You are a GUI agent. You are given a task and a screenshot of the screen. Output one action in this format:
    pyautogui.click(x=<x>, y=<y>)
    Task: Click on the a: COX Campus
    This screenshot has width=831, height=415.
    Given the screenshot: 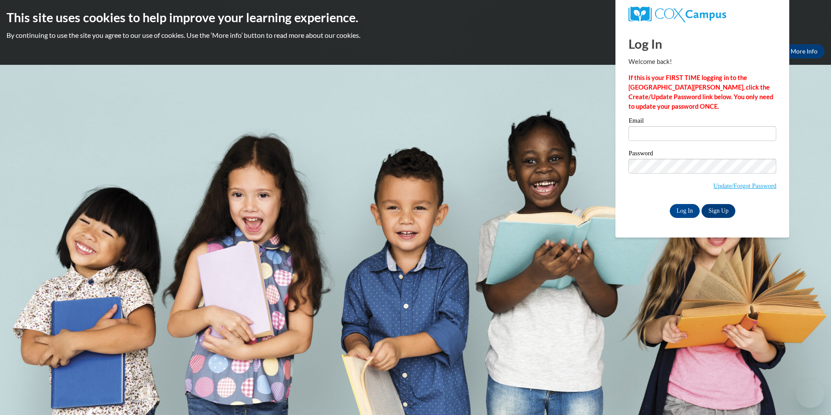 What is the action you would take?
    pyautogui.click(x=702, y=14)
    